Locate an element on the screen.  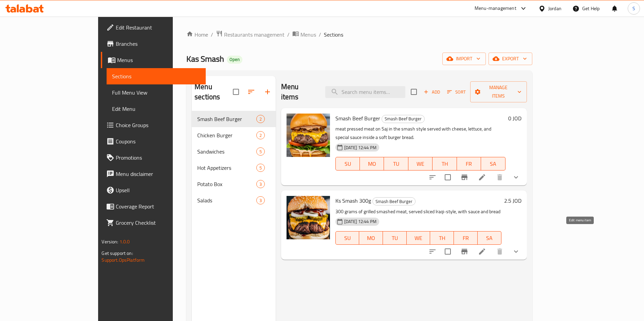
button: export is located at coordinates (510, 59).